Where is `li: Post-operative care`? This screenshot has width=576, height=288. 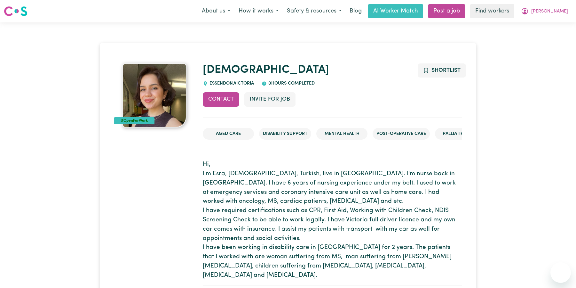 li: Post-operative care is located at coordinates (401, 134).